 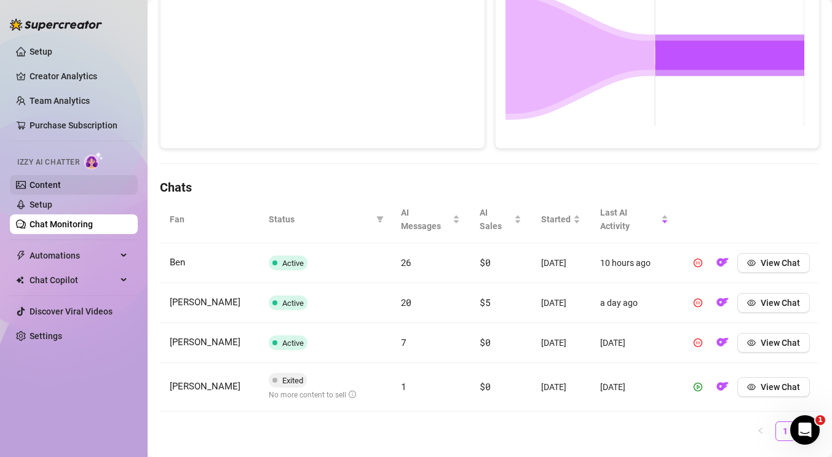 I want to click on th: AI Sales, so click(x=500, y=219).